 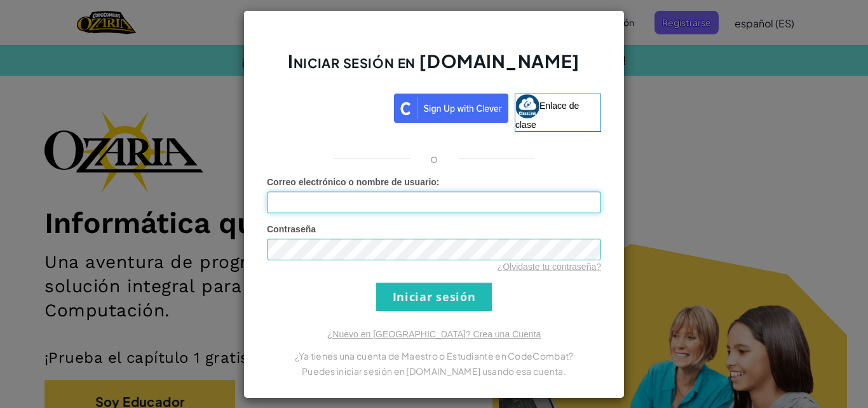 What do you see at coordinates (434, 356) in the screenshot?
I see `font: ¿Ya tienes una cuenta de Maestro o Estudiante en CodeCombat?` at bounding box center [434, 356].